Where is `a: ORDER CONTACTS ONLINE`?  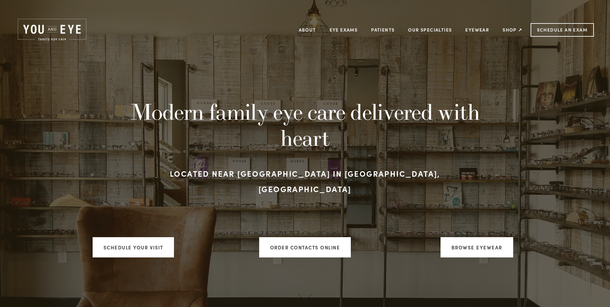
a: ORDER CONTACTS ONLINE is located at coordinates (305, 247).